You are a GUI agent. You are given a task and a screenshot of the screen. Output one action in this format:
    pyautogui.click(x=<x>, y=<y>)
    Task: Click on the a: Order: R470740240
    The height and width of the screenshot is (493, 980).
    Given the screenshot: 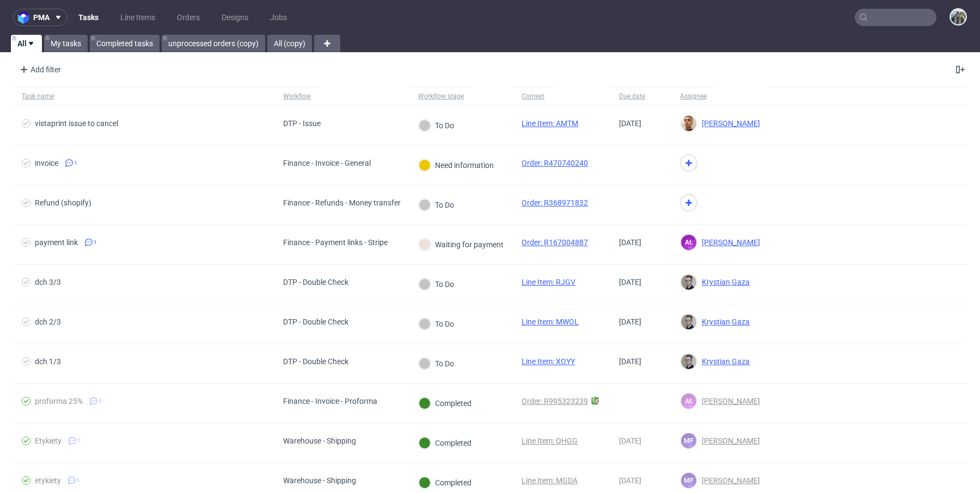 What is the action you would take?
    pyautogui.click(x=555, y=163)
    